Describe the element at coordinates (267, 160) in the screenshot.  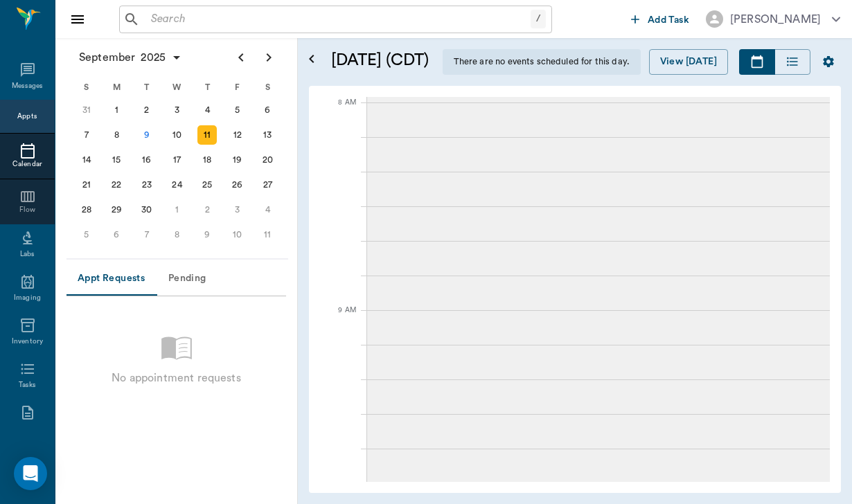
I see `div: Saturday, September 20, 2025` at that location.